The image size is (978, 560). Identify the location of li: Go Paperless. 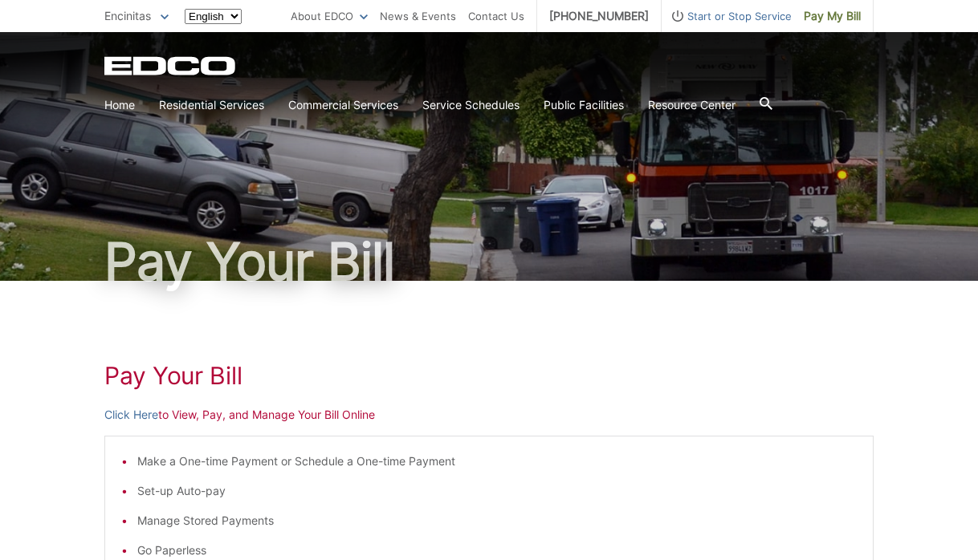
(497, 551).